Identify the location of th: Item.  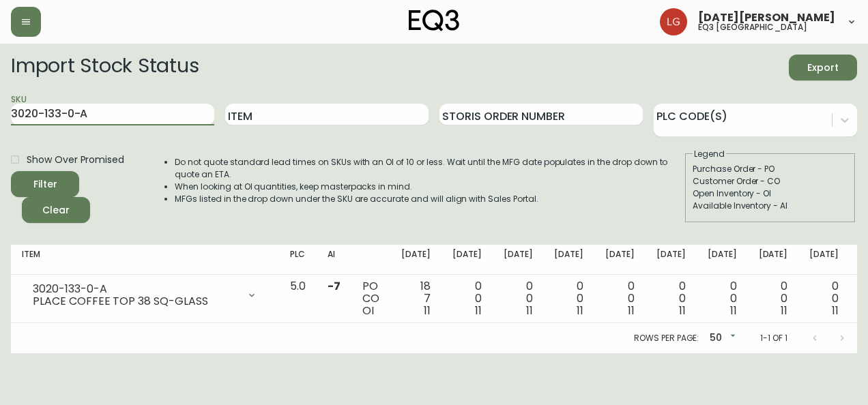
(144, 260).